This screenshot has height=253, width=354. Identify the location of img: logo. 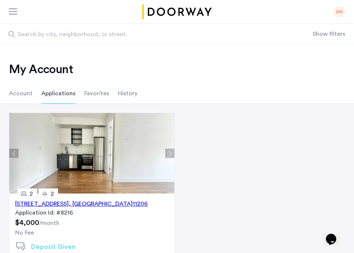
(177, 12).